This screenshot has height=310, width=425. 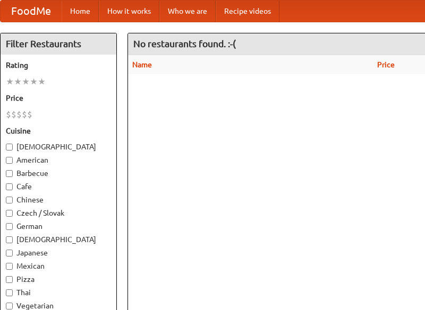 What do you see at coordinates (58, 266) in the screenshot?
I see `label: Mexican` at bounding box center [58, 266].